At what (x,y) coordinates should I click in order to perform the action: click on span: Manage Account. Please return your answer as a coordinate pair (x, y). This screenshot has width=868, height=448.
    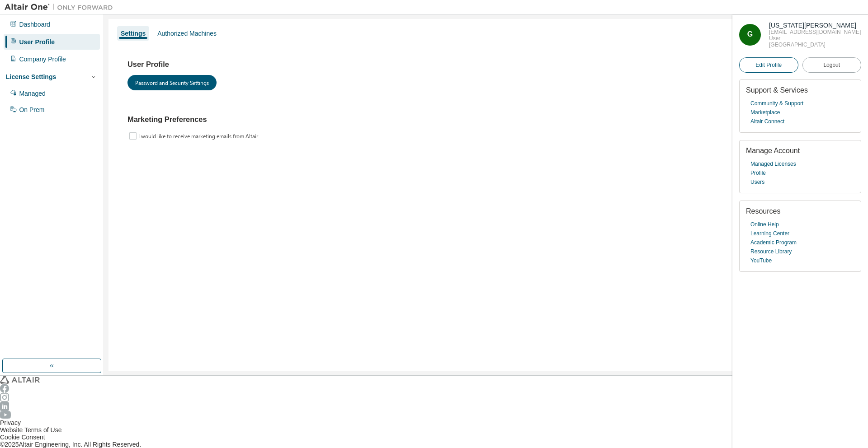
    Looking at the image, I should click on (773, 150).